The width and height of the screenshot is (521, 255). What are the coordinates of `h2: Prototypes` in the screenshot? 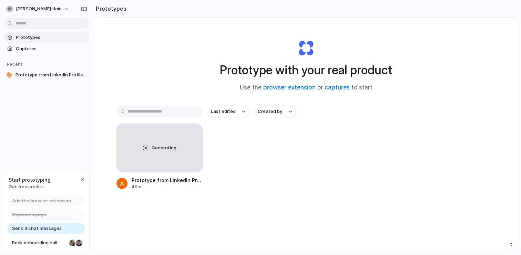 It's located at (110, 9).